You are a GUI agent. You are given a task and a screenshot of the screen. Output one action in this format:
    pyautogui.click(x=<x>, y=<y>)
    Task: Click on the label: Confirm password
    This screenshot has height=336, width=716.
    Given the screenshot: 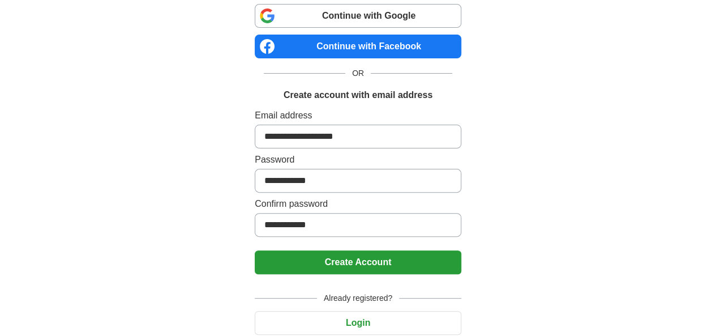 What is the action you would take?
    pyautogui.click(x=358, y=204)
    